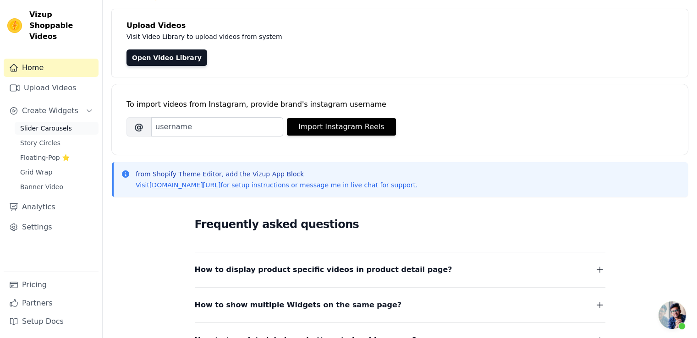 This screenshot has height=338, width=697. Describe the element at coordinates (56, 158) in the screenshot. I see `a: Floating-Pop ⭐` at that location.